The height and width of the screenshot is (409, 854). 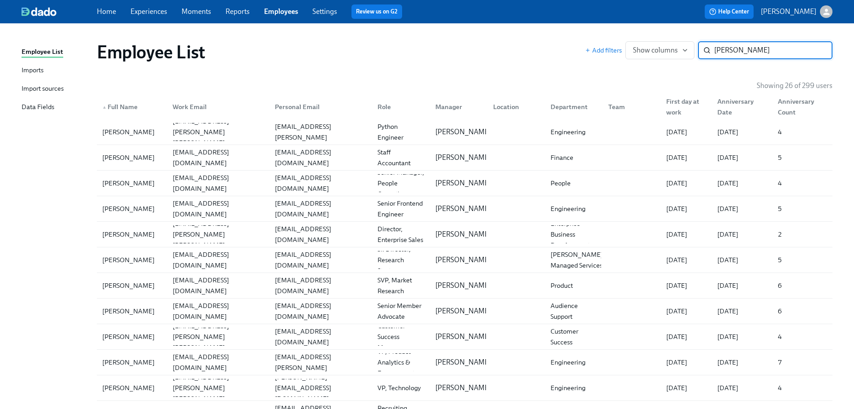 What do you see at coordinates (632, 107) in the screenshot?
I see `div: Team` at bounding box center [632, 107].